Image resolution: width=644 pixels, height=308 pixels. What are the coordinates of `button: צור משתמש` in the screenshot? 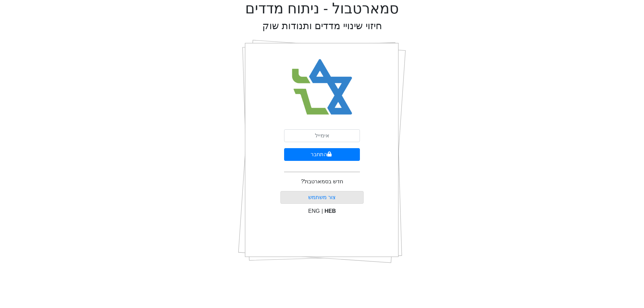 It's located at (322, 197).